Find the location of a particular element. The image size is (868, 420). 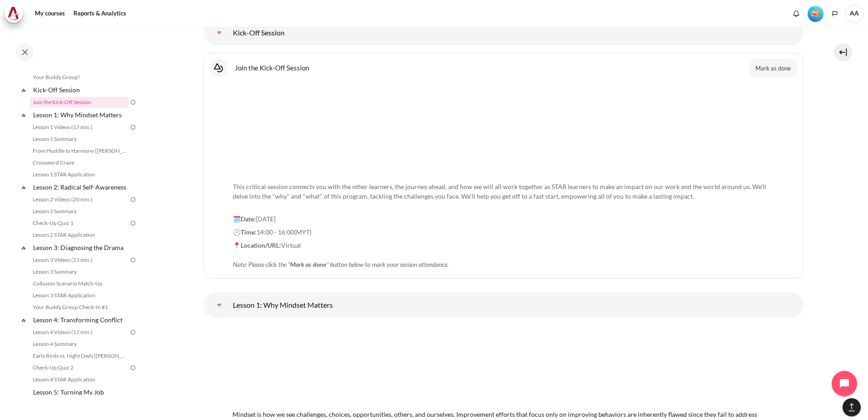

a: Your Buddy Group Check-In #1 is located at coordinates (79, 307).